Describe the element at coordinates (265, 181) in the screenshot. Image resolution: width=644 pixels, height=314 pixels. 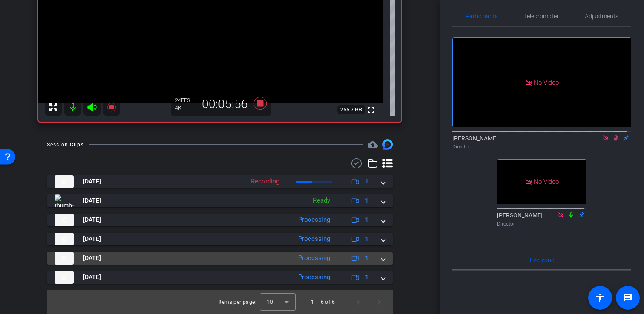
I see `div: Recording` at that location.